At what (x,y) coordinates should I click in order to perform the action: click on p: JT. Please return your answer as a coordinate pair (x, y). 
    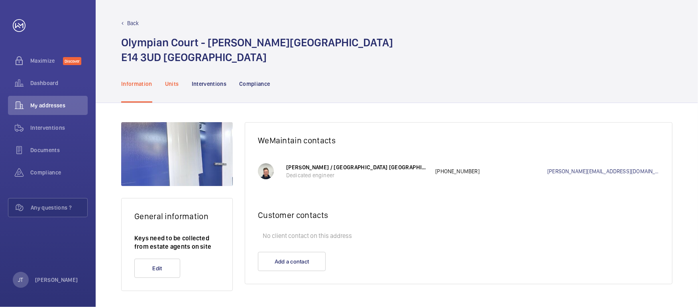
    Looking at the image, I should click on (20, 280).